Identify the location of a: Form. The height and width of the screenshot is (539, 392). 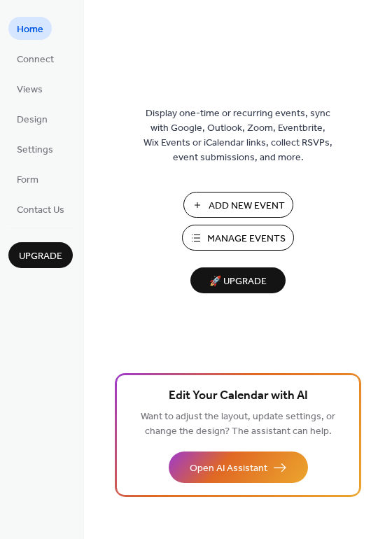
(27, 178).